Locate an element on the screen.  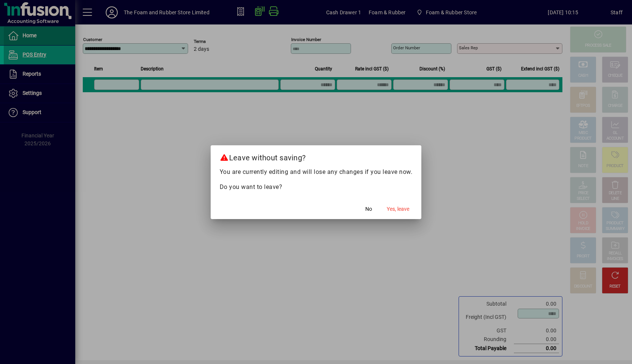
button: No is located at coordinates (369, 209).